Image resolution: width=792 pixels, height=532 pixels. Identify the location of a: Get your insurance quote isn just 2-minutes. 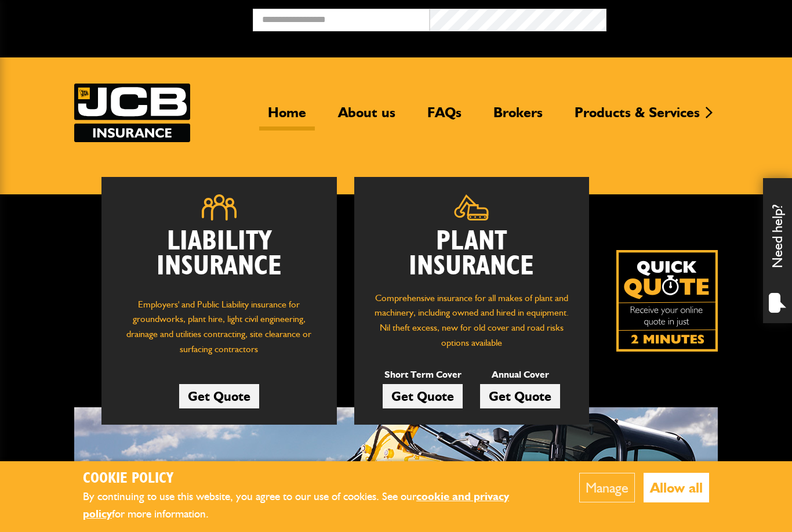
(667, 301).